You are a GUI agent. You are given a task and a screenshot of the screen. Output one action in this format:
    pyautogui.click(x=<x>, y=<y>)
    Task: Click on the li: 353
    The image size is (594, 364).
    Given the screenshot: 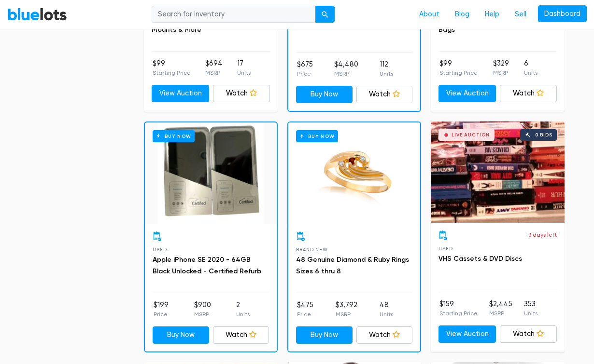 What is the action you would take?
    pyautogui.click(x=531, y=308)
    